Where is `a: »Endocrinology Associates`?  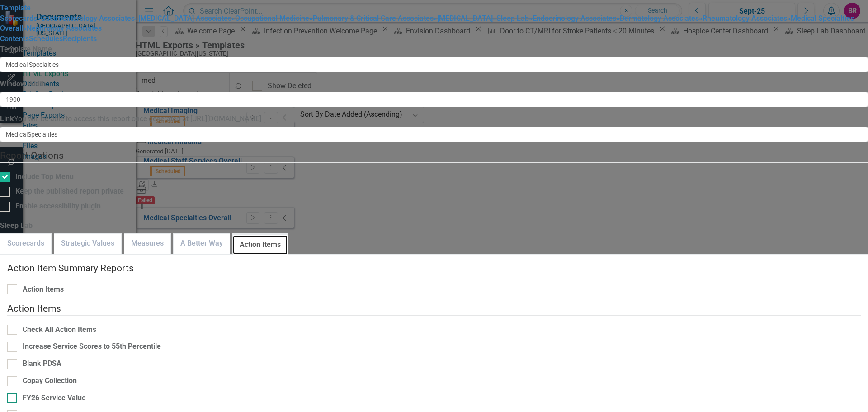 a: »Endocrinology Associates is located at coordinates (573, 18).